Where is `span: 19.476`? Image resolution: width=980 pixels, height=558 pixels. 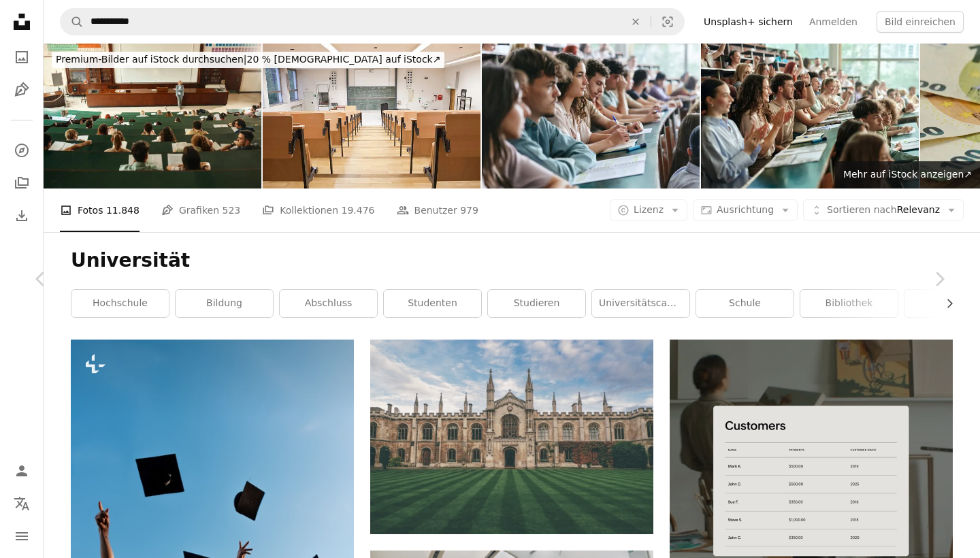 span: 19.476 is located at coordinates (358, 210).